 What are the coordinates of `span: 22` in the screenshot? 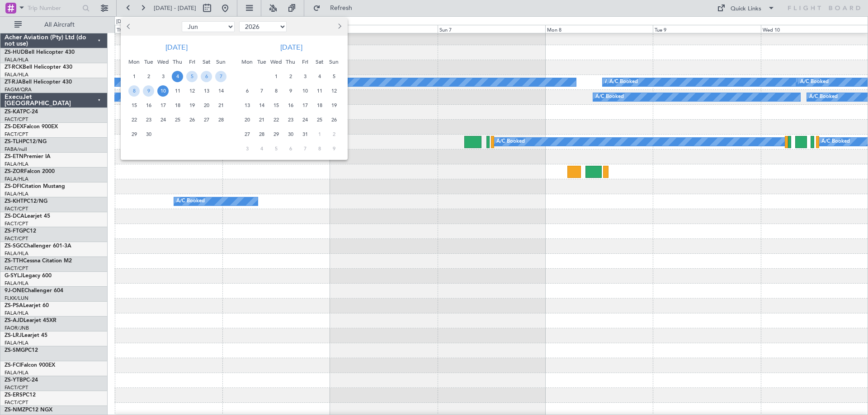 It's located at (134, 120).